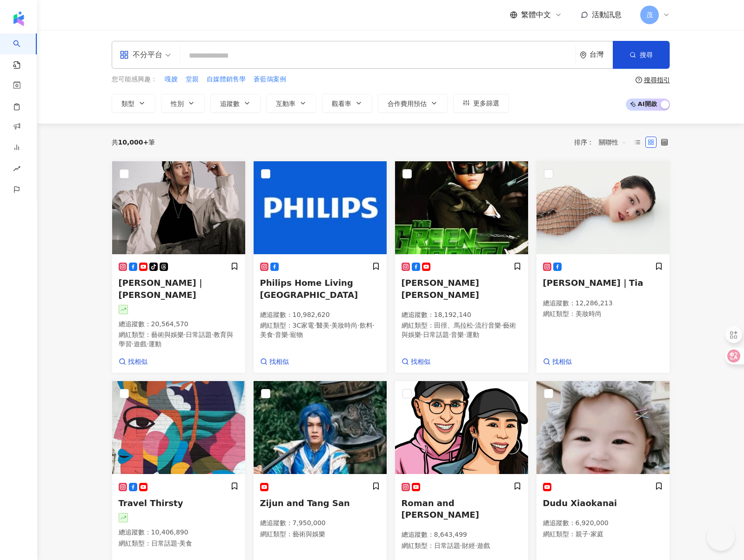  I want to click on button: 更多篩選, so click(481, 103).